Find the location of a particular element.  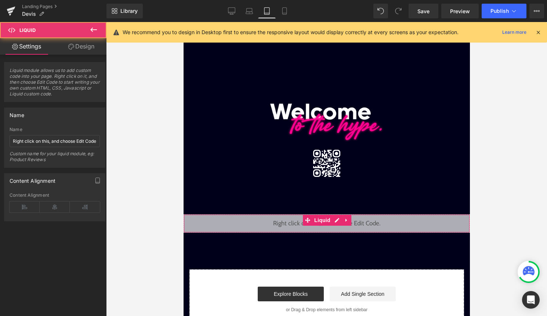

div: Open Intercom Messenger is located at coordinates (531, 300).